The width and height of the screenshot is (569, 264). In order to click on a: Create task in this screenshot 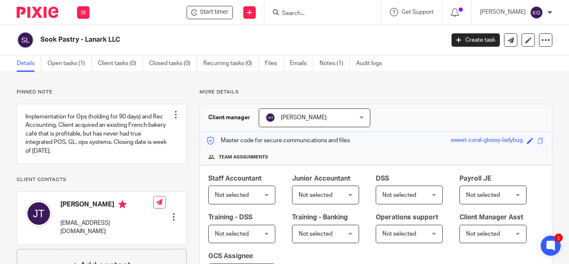, I will do `click(476, 40)`.